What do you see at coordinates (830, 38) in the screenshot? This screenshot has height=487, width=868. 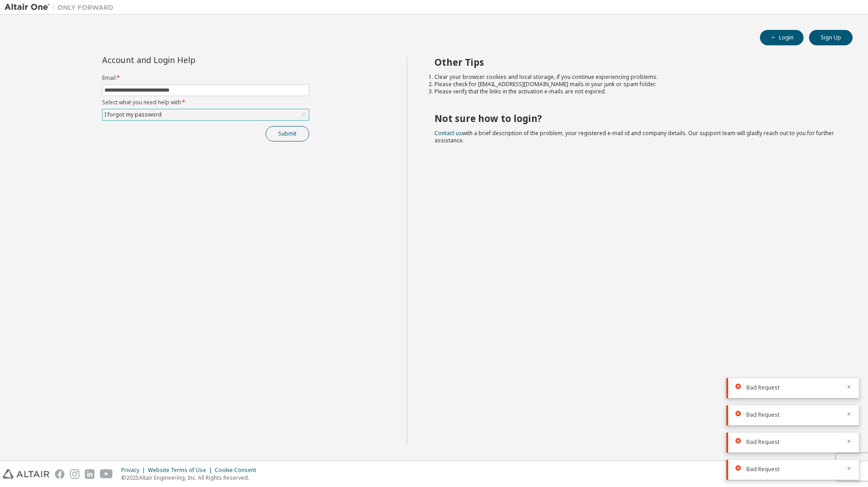 I see `button: Sign Up` at bounding box center [830, 38].